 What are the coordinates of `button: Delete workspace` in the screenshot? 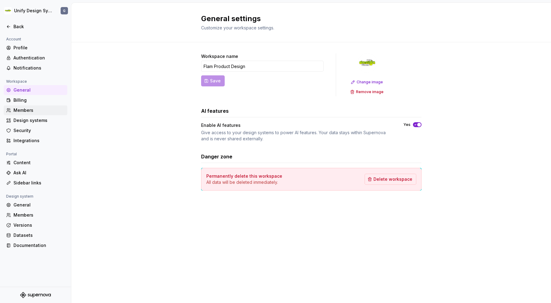 It's located at (391, 179).